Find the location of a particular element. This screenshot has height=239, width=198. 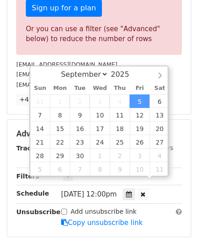

span: September 15, 2025 is located at coordinates (60, 129).